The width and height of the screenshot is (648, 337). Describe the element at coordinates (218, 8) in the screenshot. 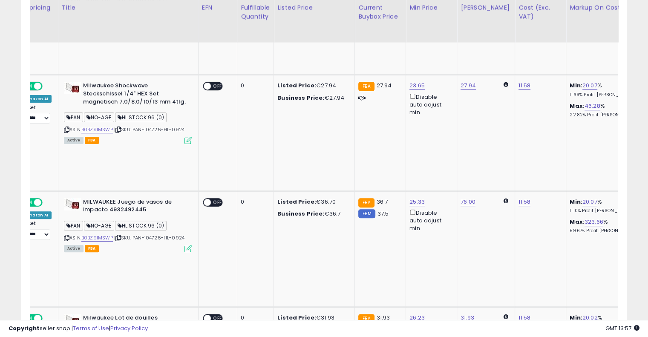

I see `div: EFN` at that location.